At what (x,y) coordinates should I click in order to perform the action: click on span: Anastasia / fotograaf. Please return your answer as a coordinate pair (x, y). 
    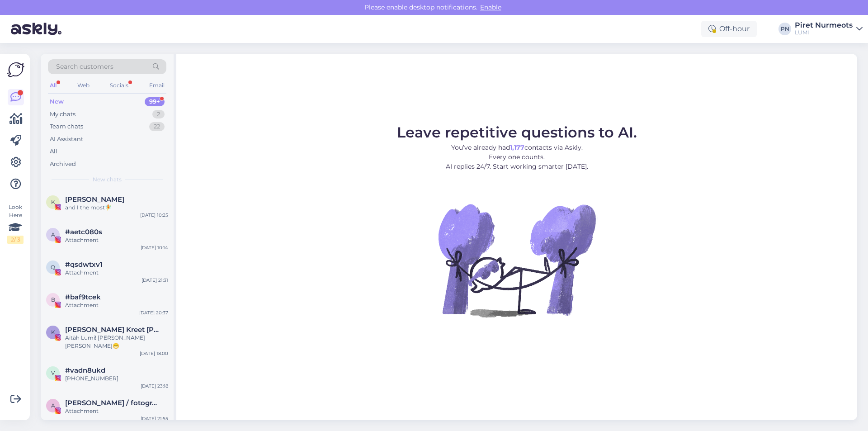
    Looking at the image, I should click on (112, 403).